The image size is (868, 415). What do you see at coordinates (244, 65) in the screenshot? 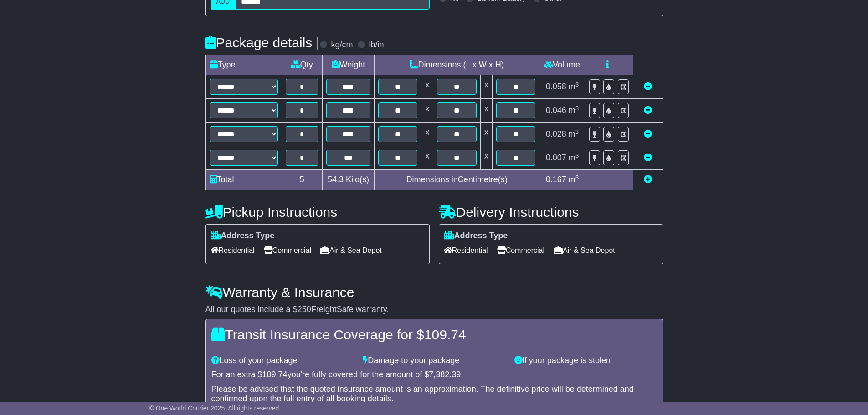
I see `td: Type` at bounding box center [244, 65].